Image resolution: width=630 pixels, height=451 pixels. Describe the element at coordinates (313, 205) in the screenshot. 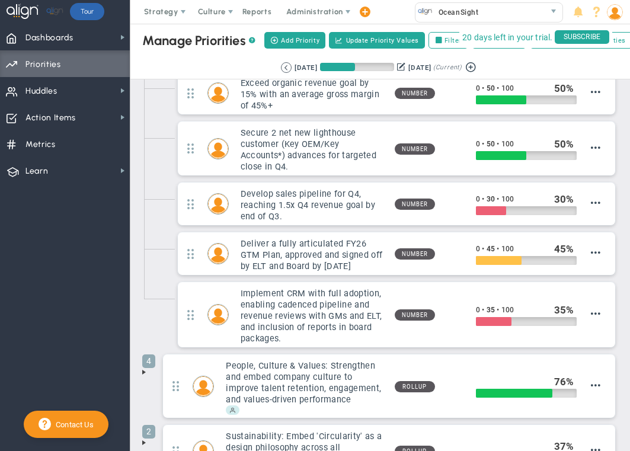

I see `h3: Develop sales pipeline for Q4, reaching 1.5x Q4 revenue goal by end of Q3.` at that location.